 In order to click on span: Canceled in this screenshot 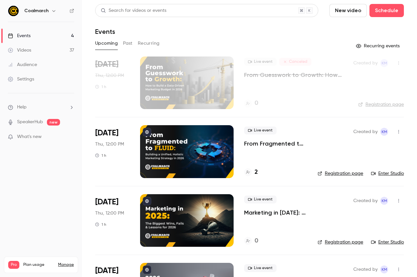, I will do `click(296, 62)`.